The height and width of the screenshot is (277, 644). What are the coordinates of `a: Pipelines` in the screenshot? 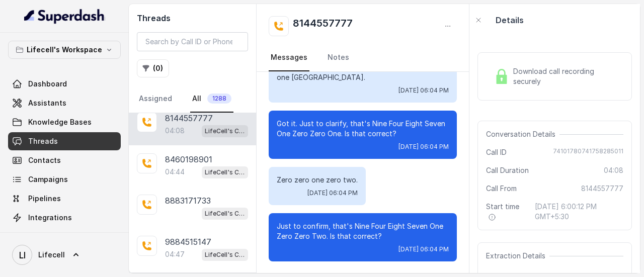 It's located at (64, 199).